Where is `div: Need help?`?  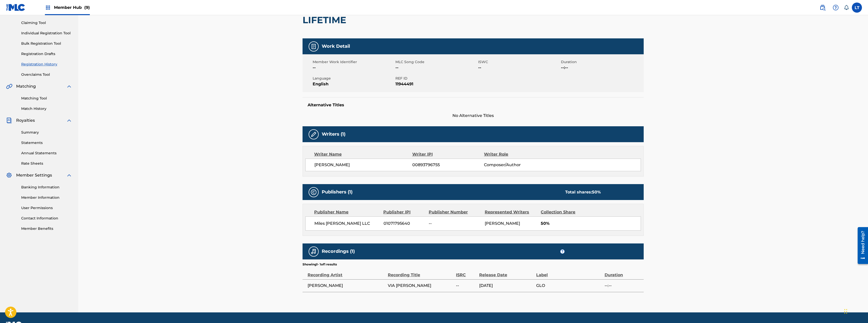 div: Need help? is located at coordinates (9, 18).